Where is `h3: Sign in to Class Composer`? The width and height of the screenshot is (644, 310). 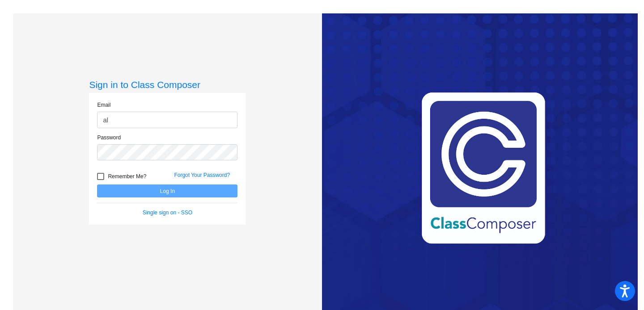 h3: Sign in to Class Composer is located at coordinates (167, 84).